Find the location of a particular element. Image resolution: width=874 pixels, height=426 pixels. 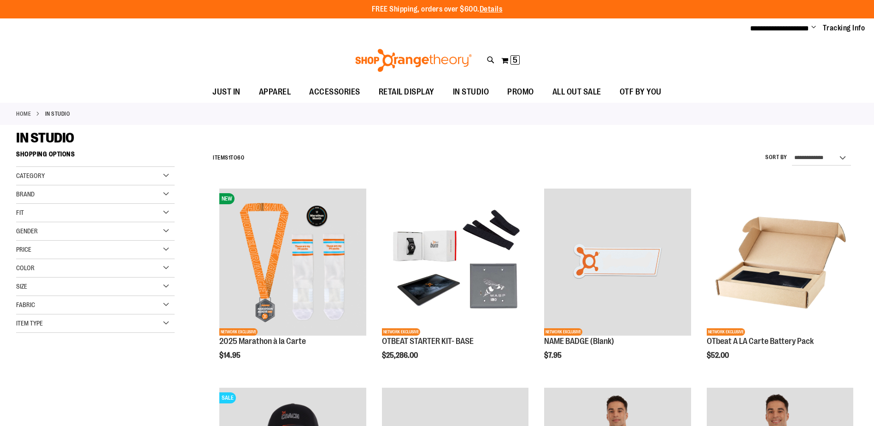

span: RETAIL DISPLAY is located at coordinates (406, 92).